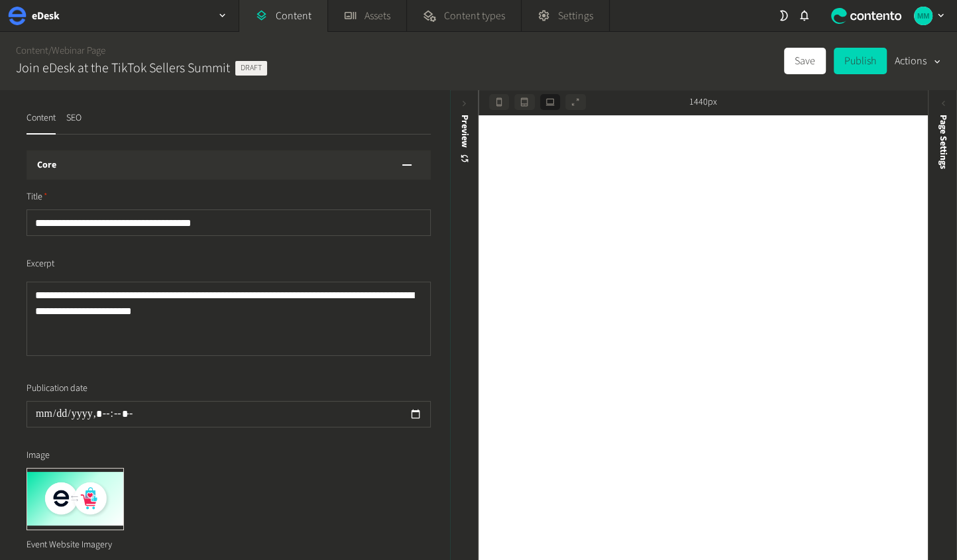  Describe the element at coordinates (57, 388) in the screenshot. I see `span: Publication date` at that location.